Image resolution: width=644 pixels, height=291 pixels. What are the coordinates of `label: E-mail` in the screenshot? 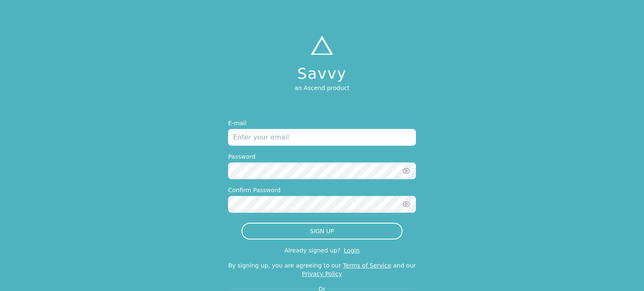 It's located at (322, 123).